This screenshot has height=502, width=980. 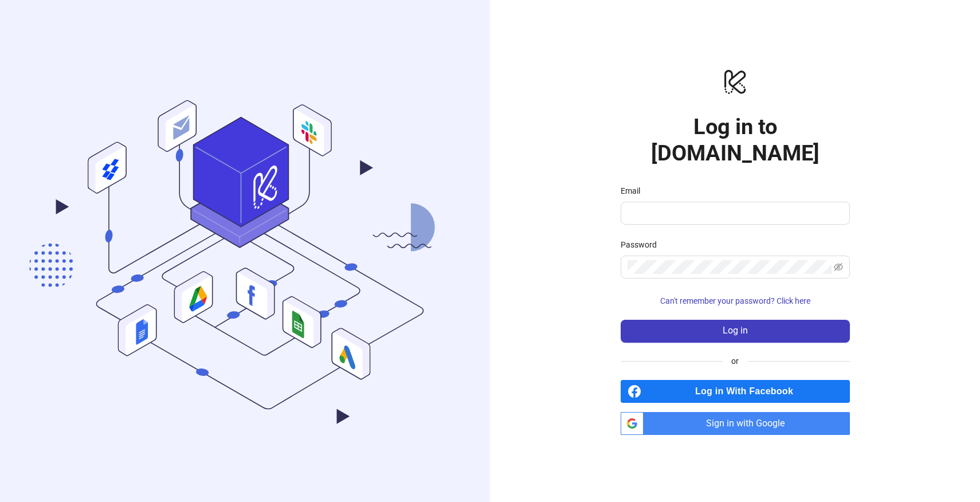 What do you see at coordinates (735, 302) in the screenshot?
I see `button: Can't remember your password? Click here` at bounding box center [735, 302].